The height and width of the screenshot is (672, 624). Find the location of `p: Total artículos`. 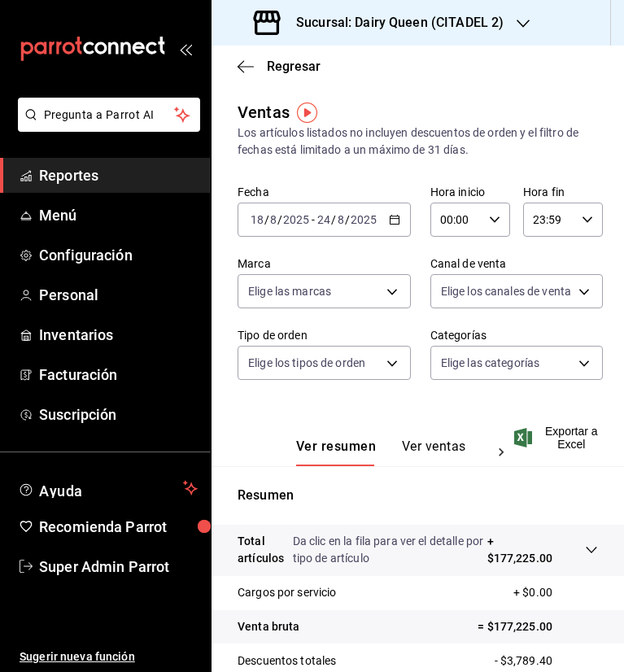

p: Total artículos is located at coordinates (265, 550).